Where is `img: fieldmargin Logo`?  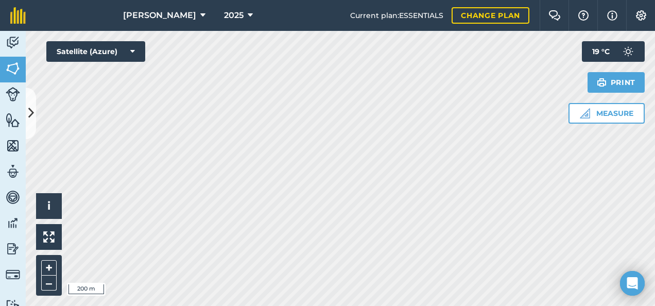
img: fieldmargin Logo is located at coordinates (18, 15).